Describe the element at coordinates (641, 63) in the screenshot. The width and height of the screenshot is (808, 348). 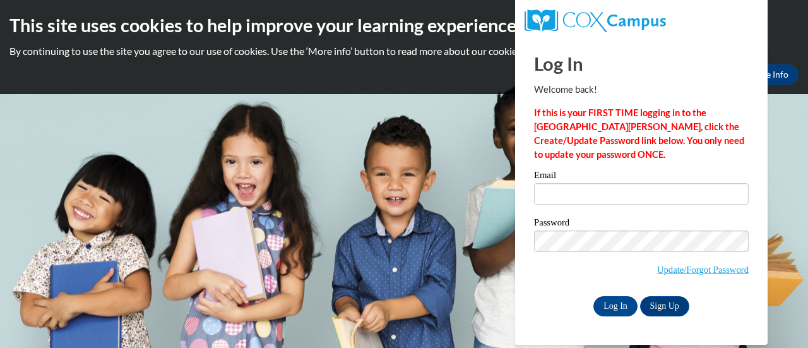
I see `h1: Log In` at that location.